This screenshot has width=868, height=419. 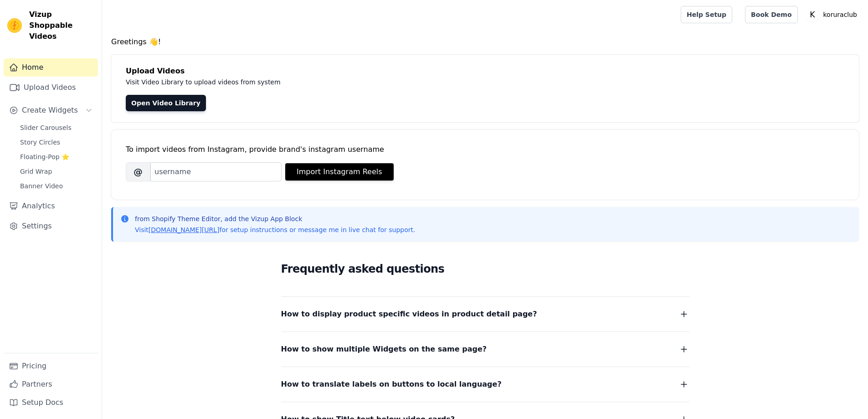 I want to click on button: Import Instagram Reels, so click(x=340, y=172).